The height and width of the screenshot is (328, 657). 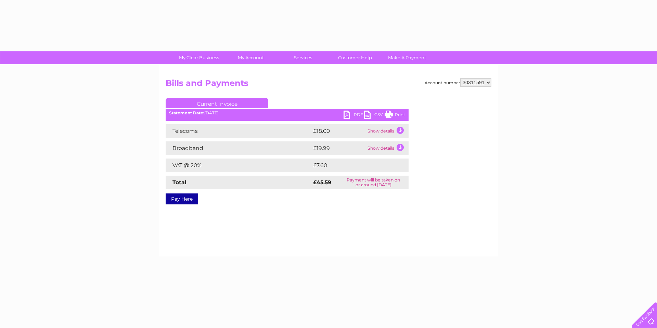 What do you see at coordinates (303, 57) in the screenshot?
I see `a: Services` at bounding box center [303, 57].